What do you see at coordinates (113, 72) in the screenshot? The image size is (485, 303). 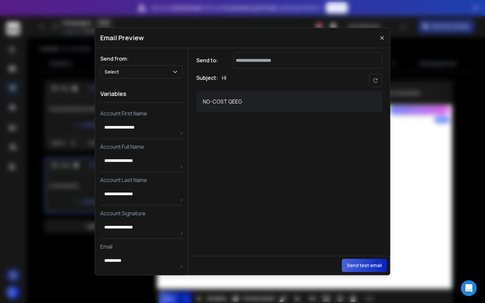 I see `p: Select` at bounding box center [113, 72].